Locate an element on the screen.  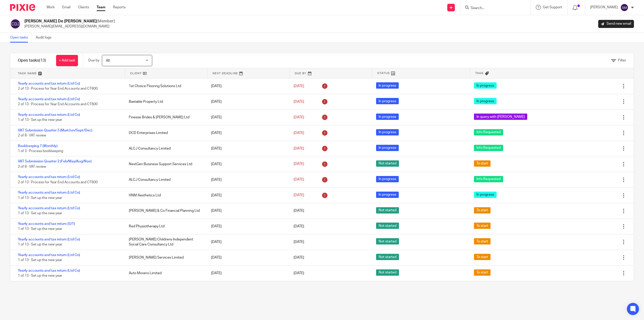
a: Work is located at coordinates (51, 7).